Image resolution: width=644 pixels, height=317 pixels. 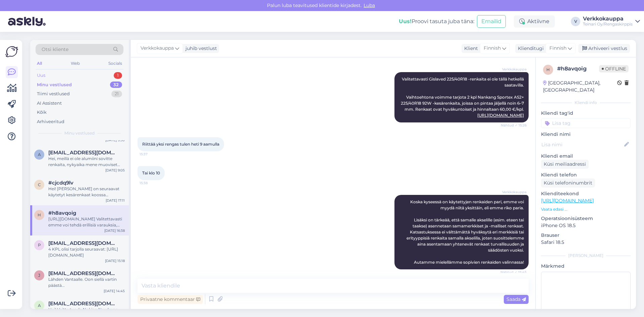 I want to click on div: Privaatne kommentaar, so click(x=170, y=299).